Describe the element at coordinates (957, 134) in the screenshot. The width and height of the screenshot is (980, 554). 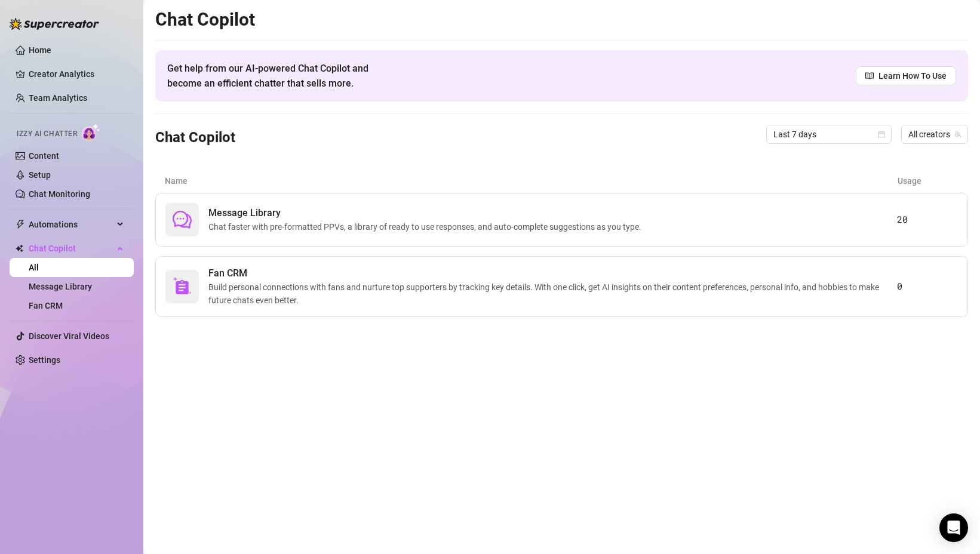
I see `span: team` at that location.